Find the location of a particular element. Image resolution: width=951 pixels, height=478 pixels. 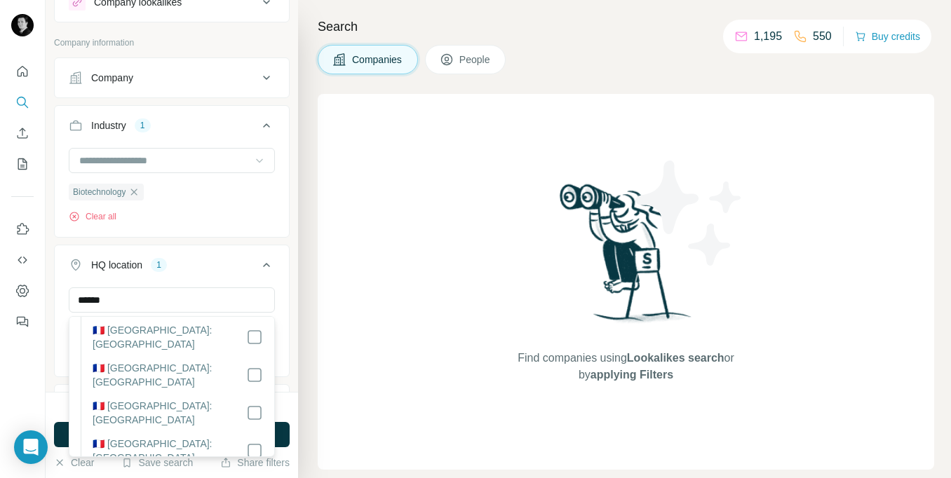

button: Quick start is located at coordinates (22, 72).